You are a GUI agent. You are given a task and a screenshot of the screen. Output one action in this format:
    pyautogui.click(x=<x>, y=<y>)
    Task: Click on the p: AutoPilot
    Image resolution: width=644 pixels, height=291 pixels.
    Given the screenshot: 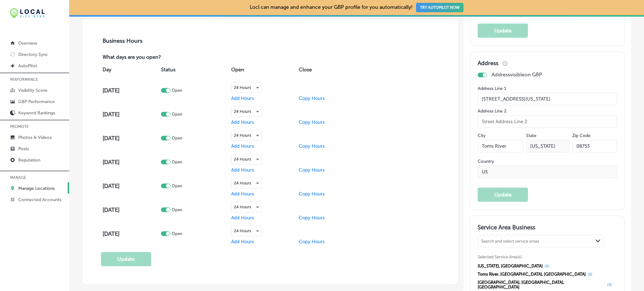 What is the action you would take?
    pyautogui.click(x=28, y=66)
    